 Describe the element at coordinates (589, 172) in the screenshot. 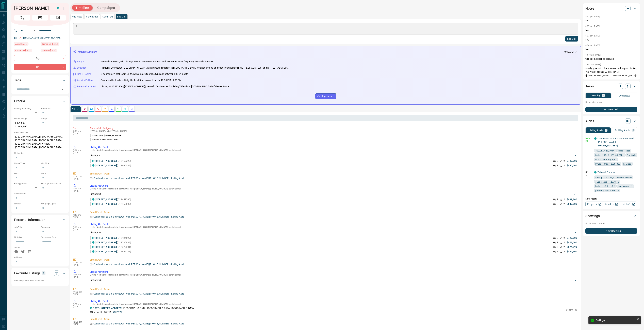

I see `p: Off` at that location.